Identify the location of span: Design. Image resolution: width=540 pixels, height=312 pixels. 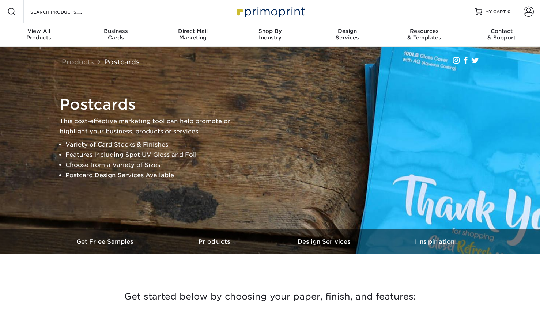
(347, 31).